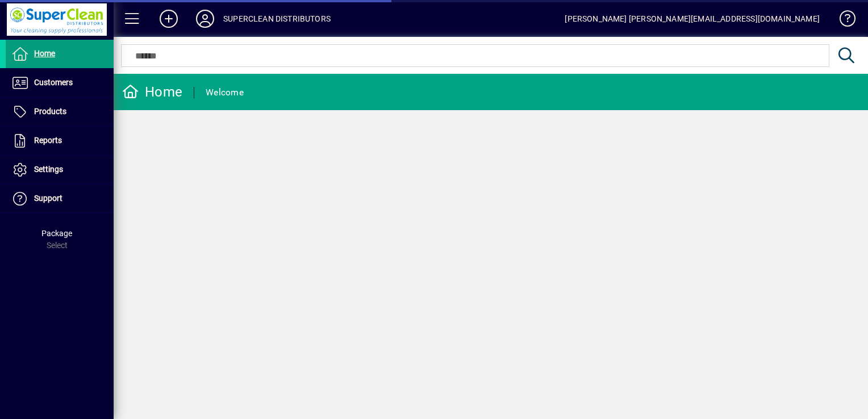  I want to click on a: Reports, so click(59, 141).